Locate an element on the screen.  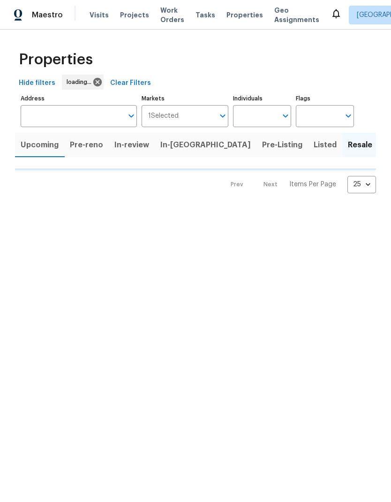
span: 1 Selected is located at coordinates (163, 116).